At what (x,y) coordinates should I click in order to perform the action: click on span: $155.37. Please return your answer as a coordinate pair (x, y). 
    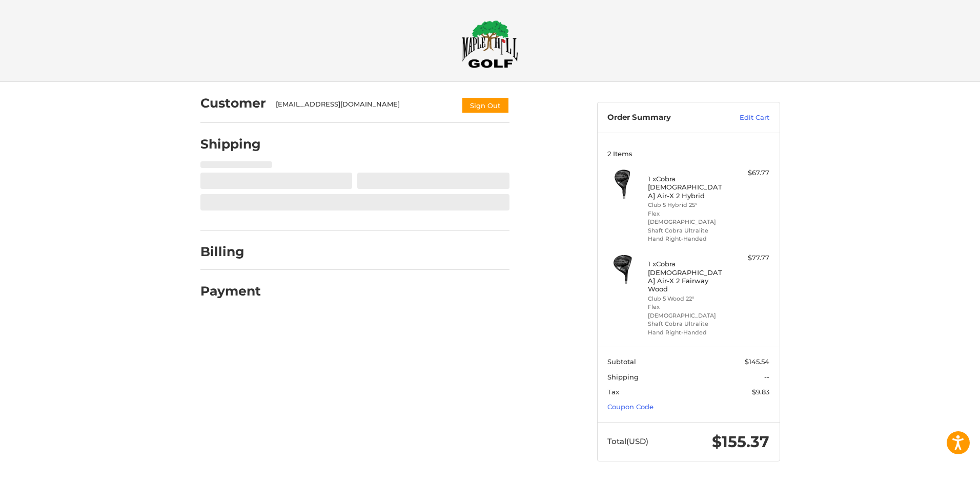
    Looking at the image, I should click on (741, 441).